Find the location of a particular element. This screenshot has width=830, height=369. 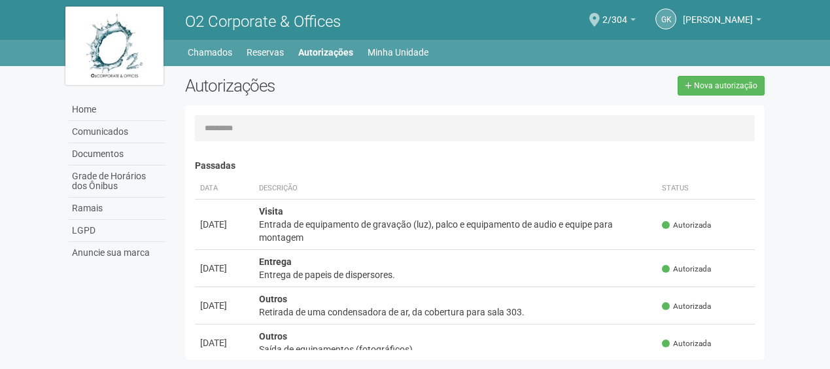

a: Minha Unidade is located at coordinates (398, 52).